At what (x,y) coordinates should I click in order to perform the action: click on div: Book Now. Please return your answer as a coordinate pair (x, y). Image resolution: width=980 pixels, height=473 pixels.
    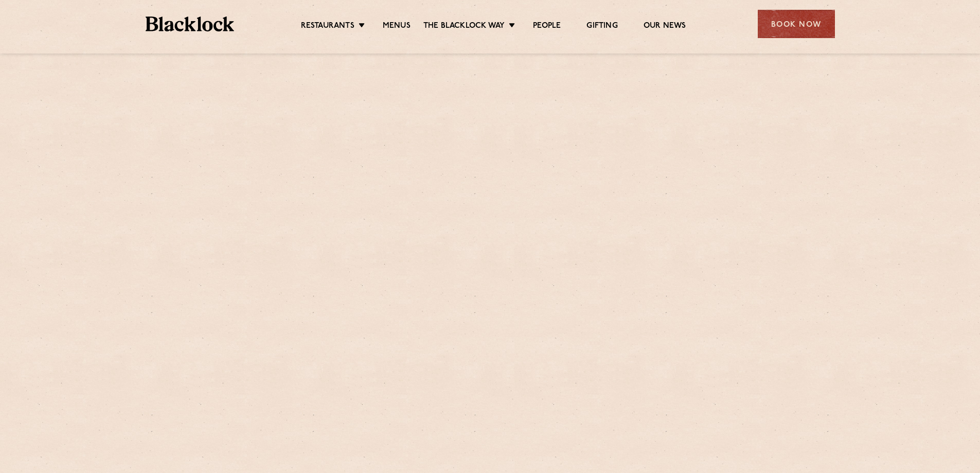
    Looking at the image, I should click on (796, 24).